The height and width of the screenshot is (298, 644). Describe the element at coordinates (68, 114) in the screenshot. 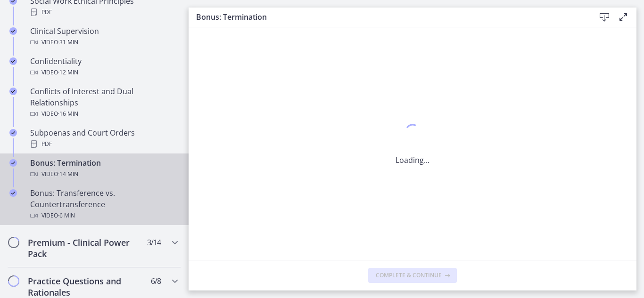

I see `span: · 16 min` at that location.